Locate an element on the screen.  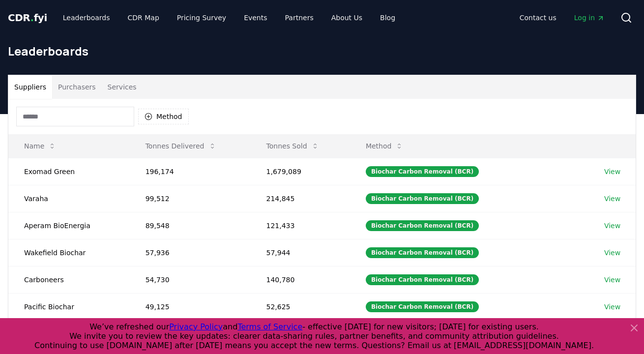
td: 196,174 is located at coordinates (190, 171).